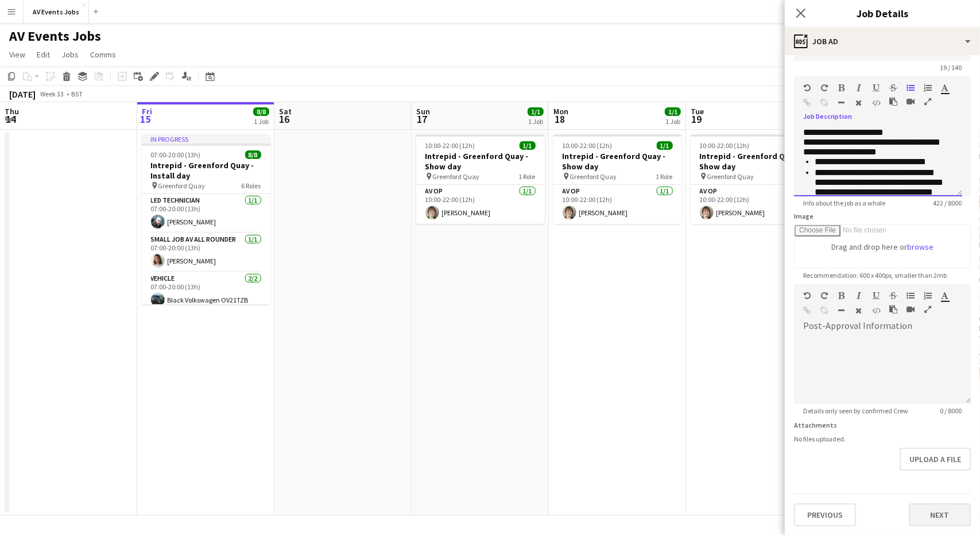 This screenshot has width=980, height=535. What do you see at coordinates (56, 12) in the screenshot?
I see `button: AV Events Jobs` at bounding box center [56, 12].